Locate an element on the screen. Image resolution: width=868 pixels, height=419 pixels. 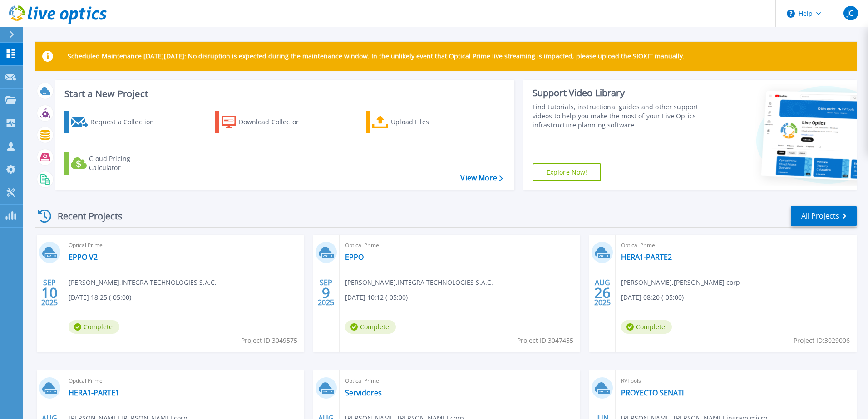
span: RVTools is located at coordinates (736, 381).